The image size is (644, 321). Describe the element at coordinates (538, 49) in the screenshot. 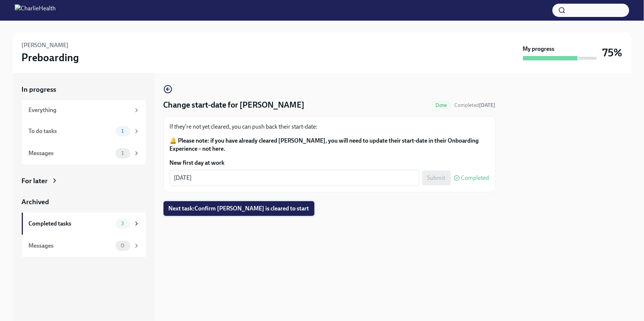

I see `strong: My progress` at that location.